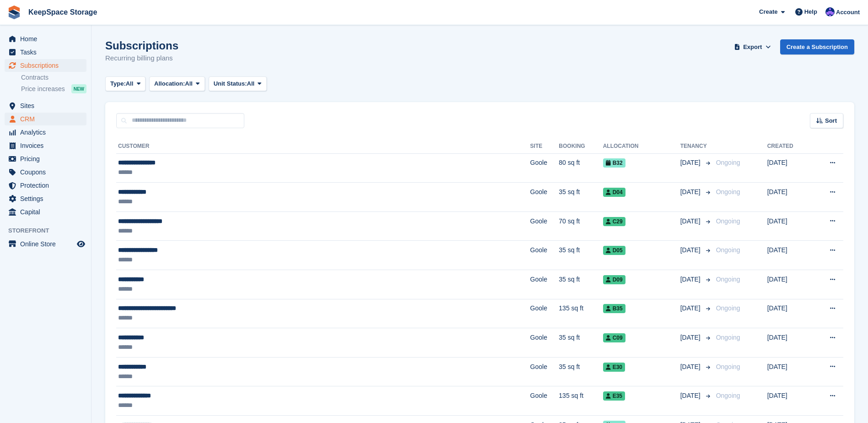 This screenshot has width=868, height=423. Describe the element at coordinates (614, 308) in the screenshot. I see `span: B35` at that location.